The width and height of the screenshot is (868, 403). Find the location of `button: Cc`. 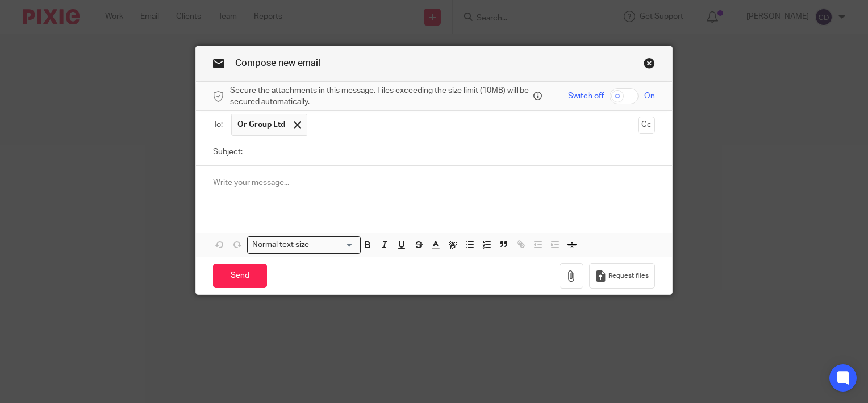

button: Cc is located at coordinates (647, 125).